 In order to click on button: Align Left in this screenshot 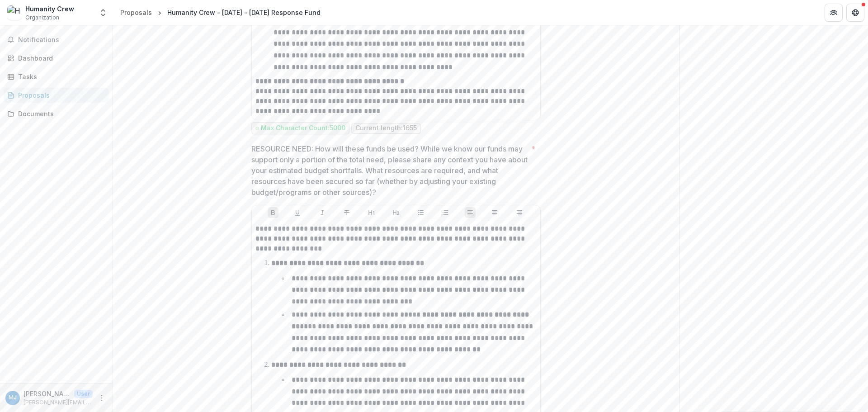, I will do `click(470, 212)`.